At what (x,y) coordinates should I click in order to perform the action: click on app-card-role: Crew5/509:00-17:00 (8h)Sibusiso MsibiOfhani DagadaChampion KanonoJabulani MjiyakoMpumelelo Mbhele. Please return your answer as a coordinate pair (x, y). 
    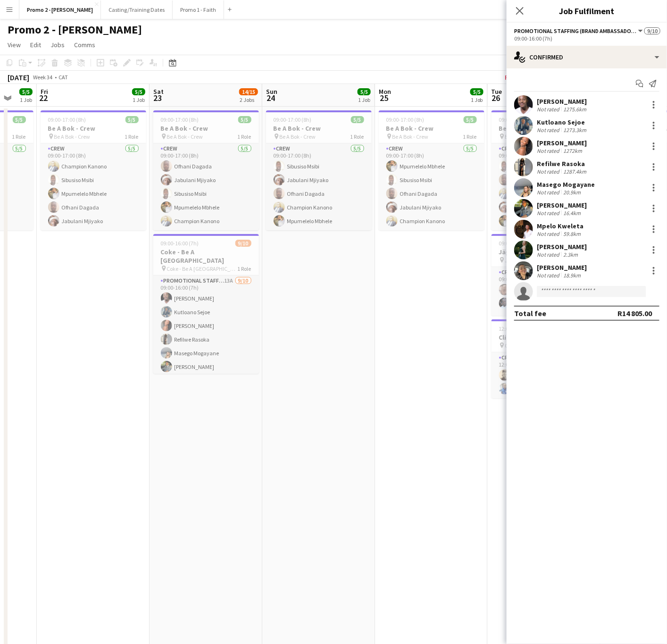
    Looking at the image, I should click on (545, 187).